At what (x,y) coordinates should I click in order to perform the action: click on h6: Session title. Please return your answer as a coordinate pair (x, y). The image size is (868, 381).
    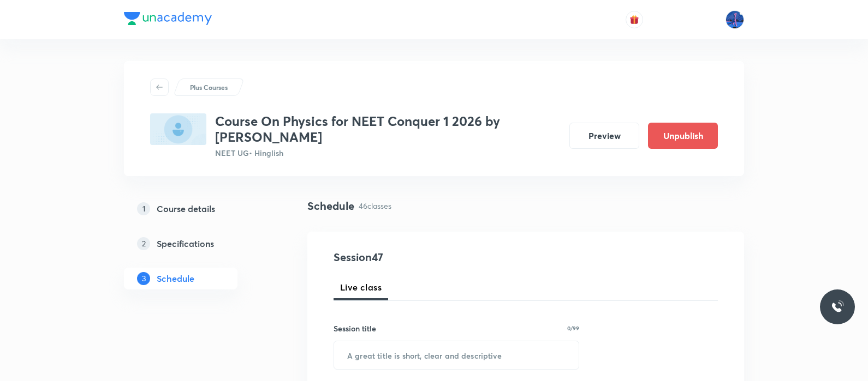
    Looking at the image, I should click on (355, 328).